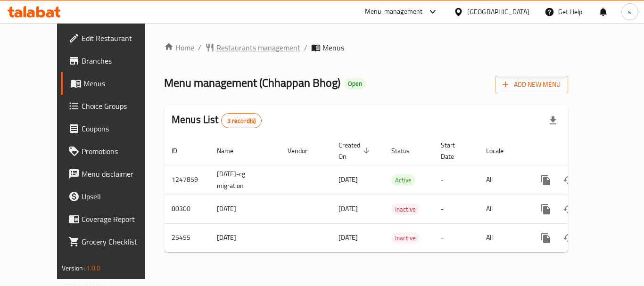 The height and width of the screenshot is (286, 644). I want to click on span: Start Date, so click(454, 151).